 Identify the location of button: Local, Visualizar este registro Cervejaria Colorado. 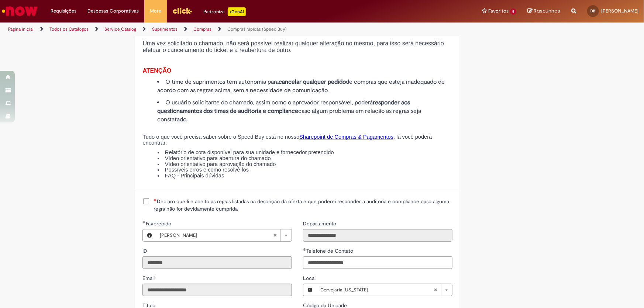
(310, 290).